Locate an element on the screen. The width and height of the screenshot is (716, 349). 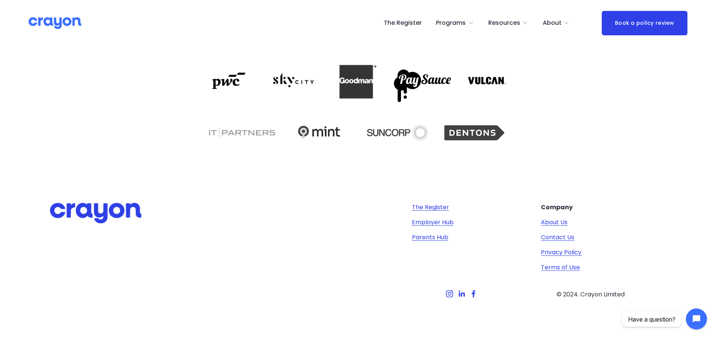
a: Privacy Policy is located at coordinates (561, 253).